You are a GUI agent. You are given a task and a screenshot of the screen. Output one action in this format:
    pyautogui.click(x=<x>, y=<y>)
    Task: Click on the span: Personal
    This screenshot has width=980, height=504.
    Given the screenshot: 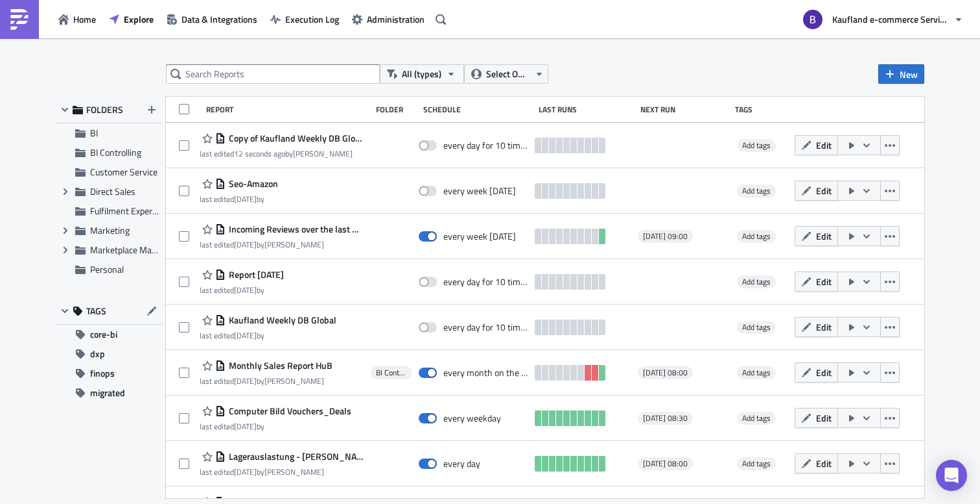 What is the action you would take?
    pyautogui.click(x=107, y=269)
    